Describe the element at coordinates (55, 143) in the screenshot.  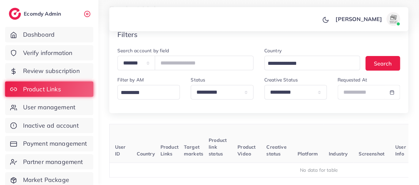
I see `span: Payment management` at that location.